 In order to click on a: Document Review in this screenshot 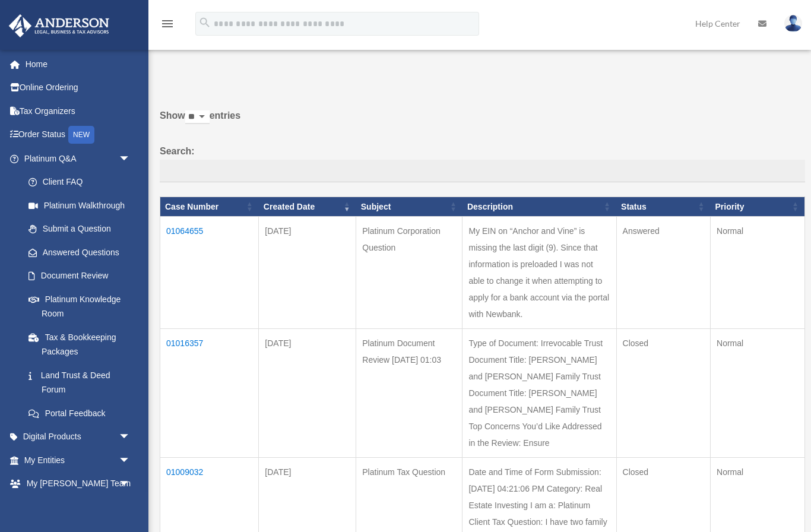, I will do `click(79, 276)`.